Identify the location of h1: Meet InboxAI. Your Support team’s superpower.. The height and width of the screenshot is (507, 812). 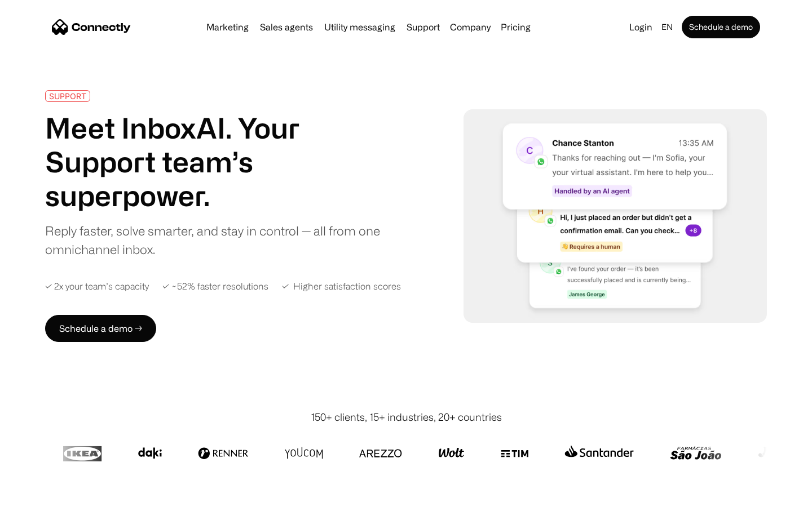
(216, 161).